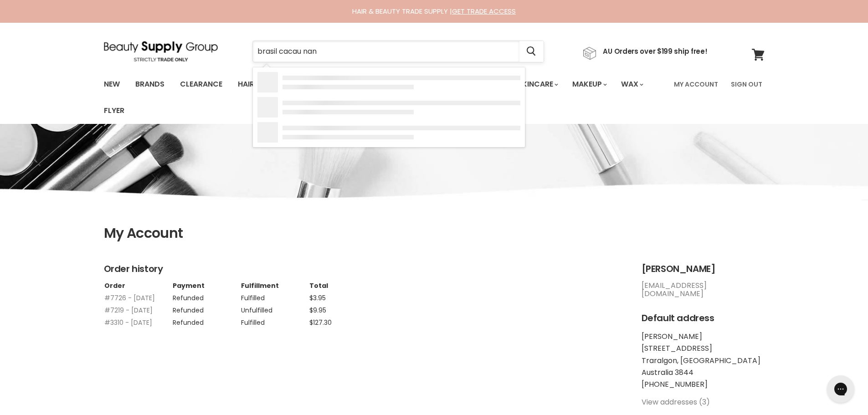  I want to click on a: View addresses (3), so click(675, 402).